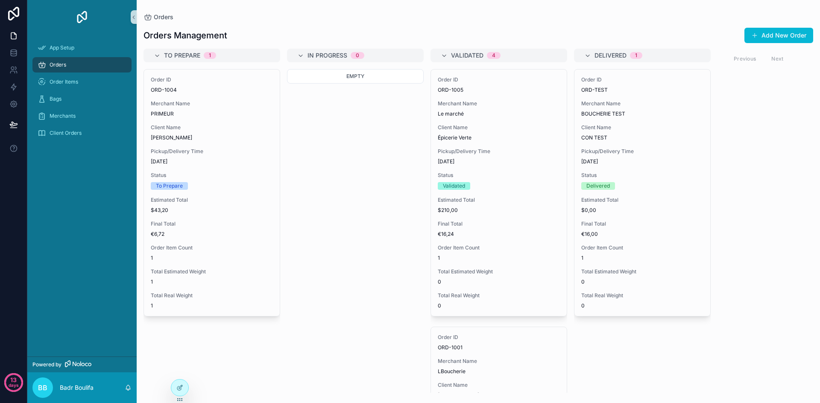 This screenshot has width=820, height=403. I want to click on span: $43,20, so click(212, 210).